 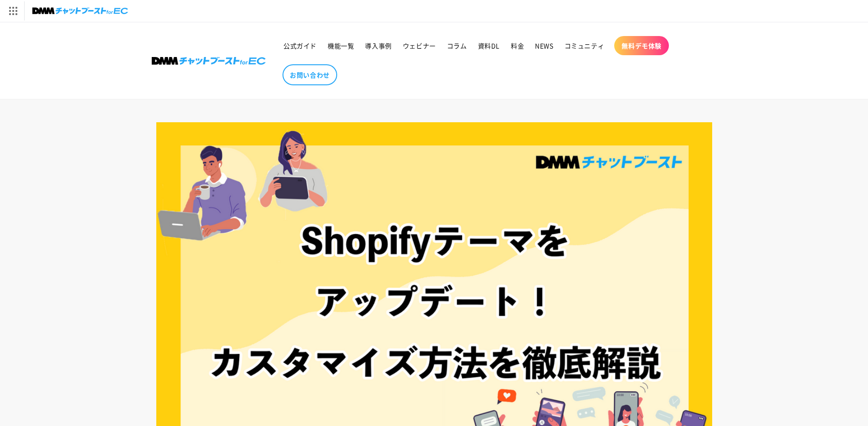 What do you see at coordinates (457, 46) in the screenshot?
I see `a: コラム` at bounding box center [457, 46].